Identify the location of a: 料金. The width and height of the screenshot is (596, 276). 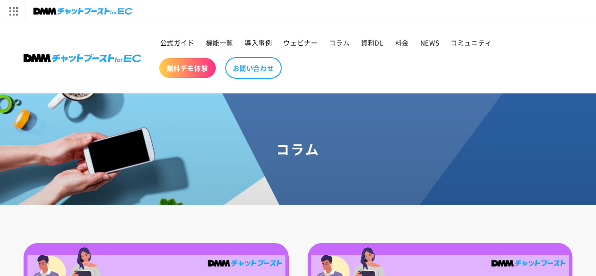
(402, 42).